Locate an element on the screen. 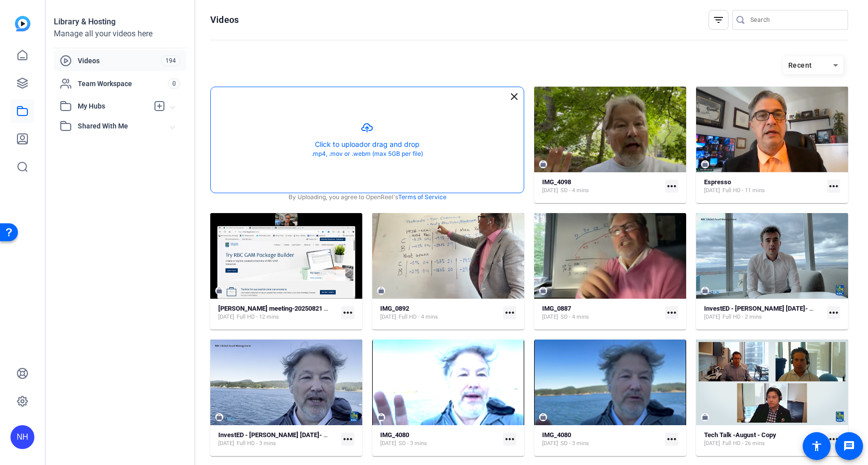  span: 0 is located at coordinates (174, 84).